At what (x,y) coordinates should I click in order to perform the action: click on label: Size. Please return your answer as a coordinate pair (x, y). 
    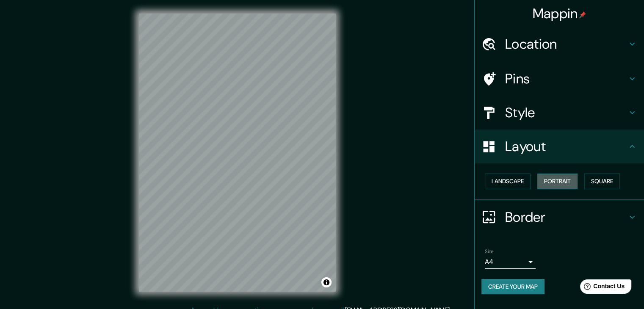
    Looking at the image, I should click on (489, 251).